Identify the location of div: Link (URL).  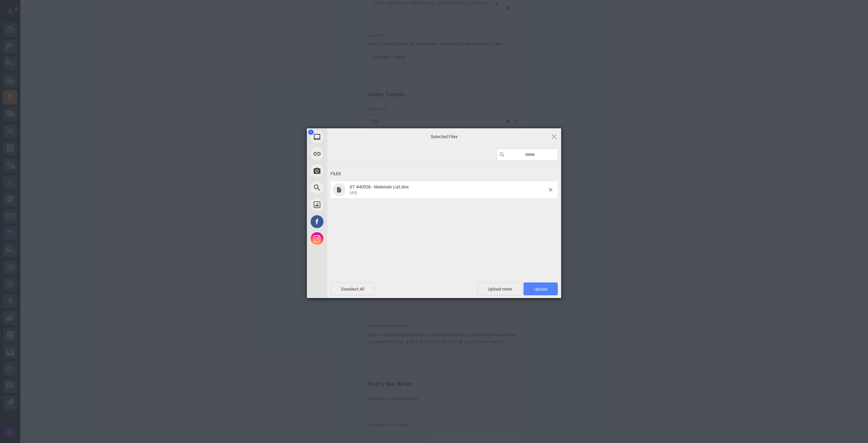
(348, 154).